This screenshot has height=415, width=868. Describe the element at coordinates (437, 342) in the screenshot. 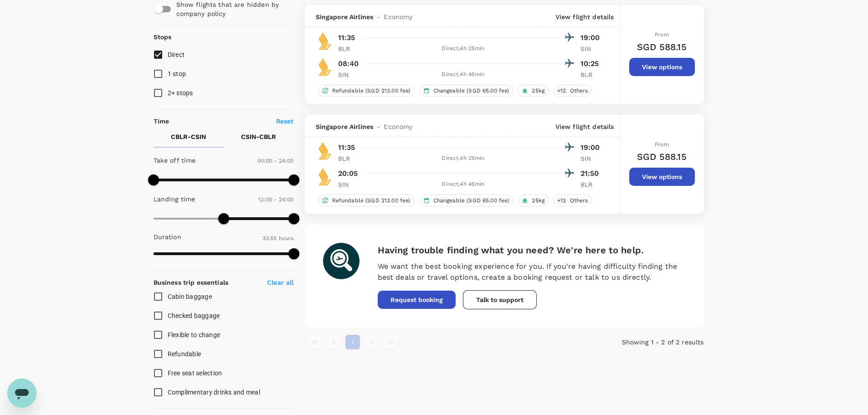

I see `nav: pagination navigation` at that location.